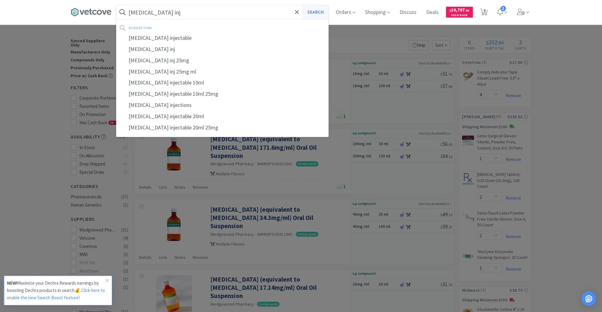 This screenshot has height=312, width=602. I want to click on a: 6, so click(484, 13).